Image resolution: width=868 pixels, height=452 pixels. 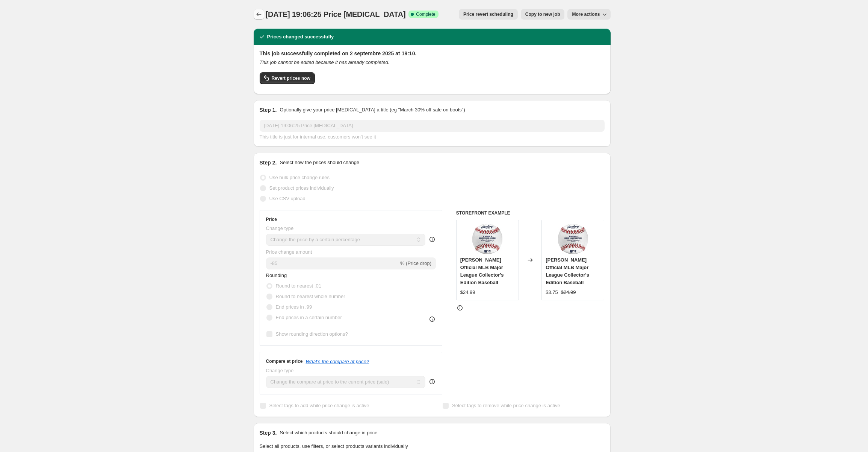 I want to click on span: Price change amount, so click(x=289, y=252).